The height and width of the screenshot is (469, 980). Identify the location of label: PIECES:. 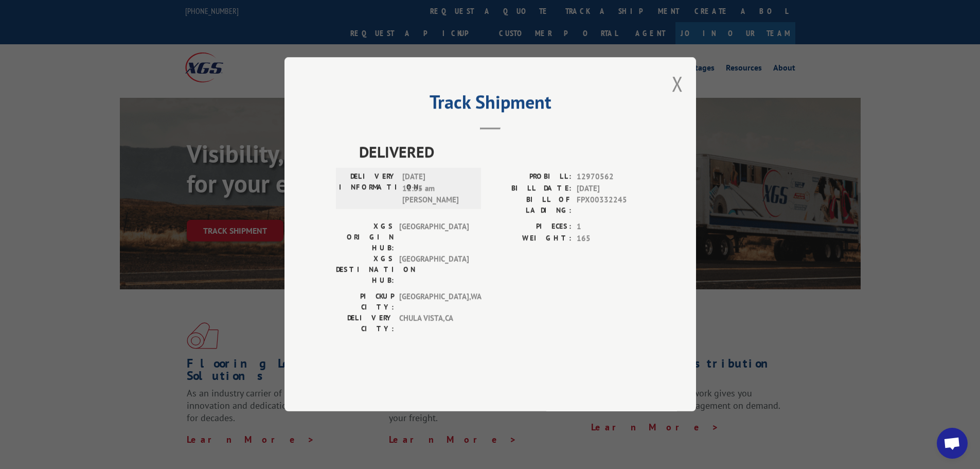
(531, 227).